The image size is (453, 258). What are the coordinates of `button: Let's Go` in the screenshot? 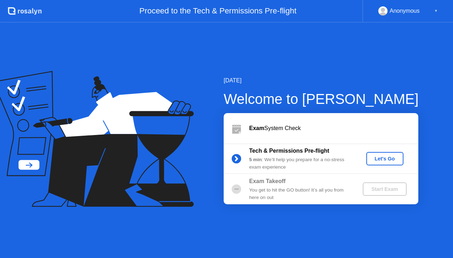 It's located at (384, 159).